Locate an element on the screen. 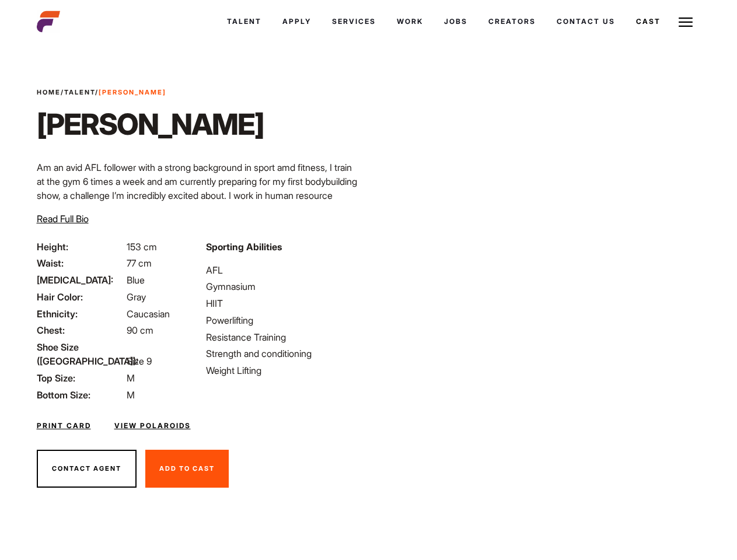 This screenshot has width=737, height=560. a: Jobs is located at coordinates (456, 22).